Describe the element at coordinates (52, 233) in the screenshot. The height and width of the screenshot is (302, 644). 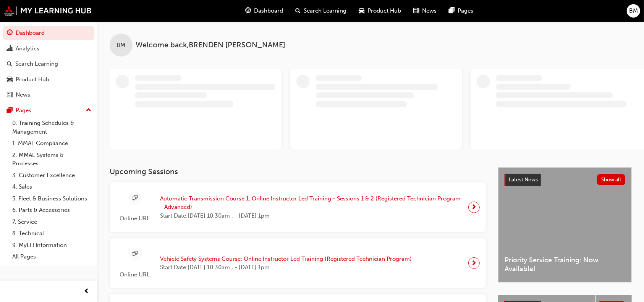
I see `a: 8. Technical` at that location.